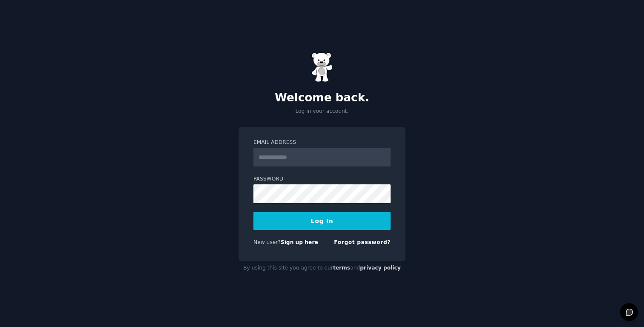  What do you see at coordinates (322, 142) in the screenshot?
I see `label: Email Address` at bounding box center [322, 142].